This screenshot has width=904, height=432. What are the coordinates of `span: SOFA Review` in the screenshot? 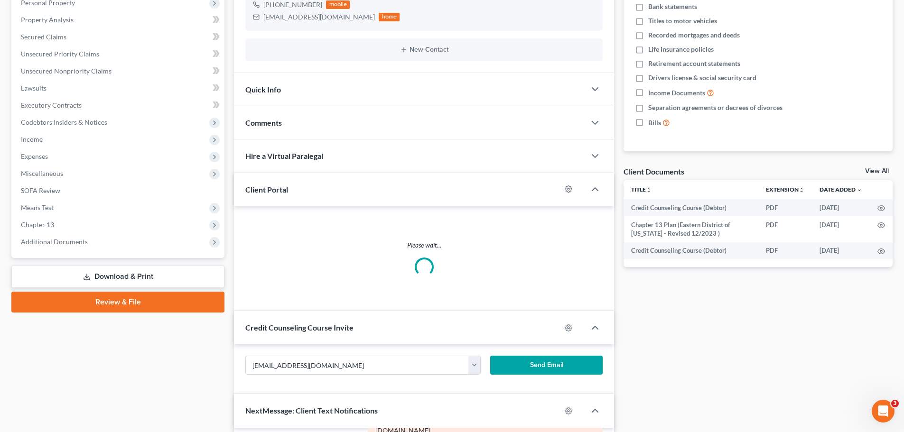 It's located at (40, 190).